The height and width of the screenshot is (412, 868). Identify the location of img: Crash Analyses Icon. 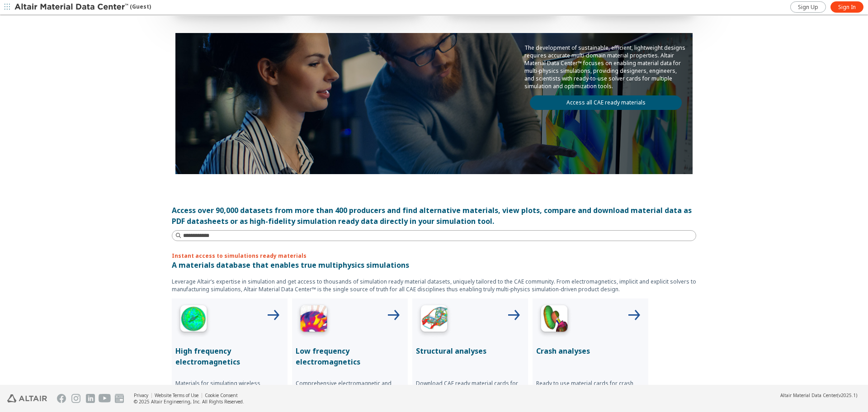
(554, 320).